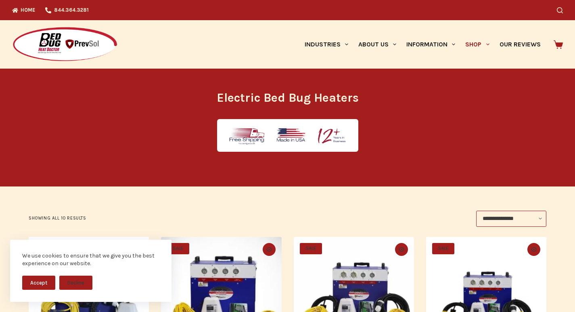 The width and height of the screenshot is (575, 312). What do you see at coordinates (477, 44) in the screenshot?
I see `a: Shop` at bounding box center [477, 44].